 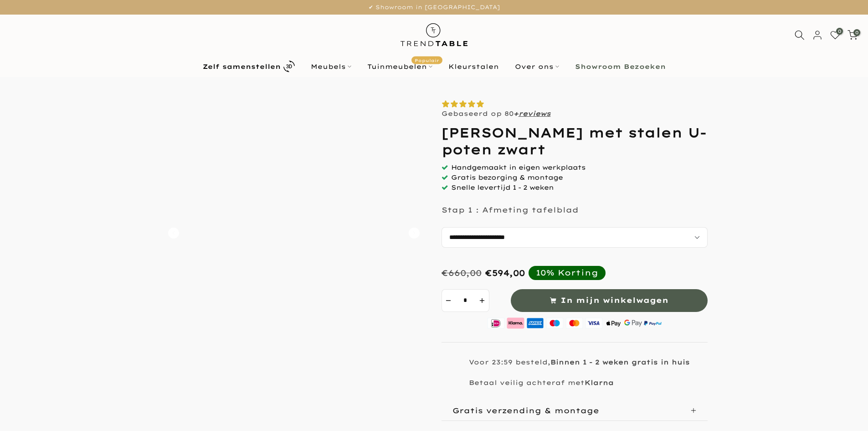 What do you see at coordinates (579, 362) in the screenshot?
I see `p: Voor 23:59 besteld,` at bounding box center [579, 362].